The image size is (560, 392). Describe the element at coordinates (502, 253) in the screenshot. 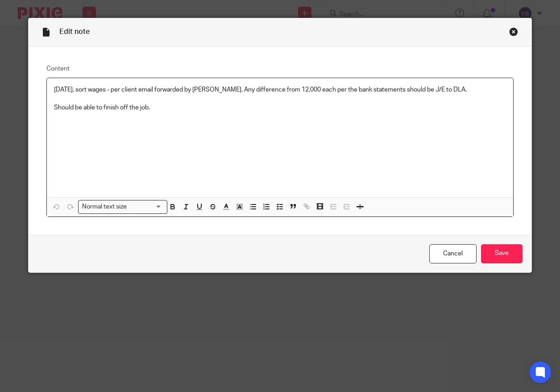

I see `input: Save` at that location.